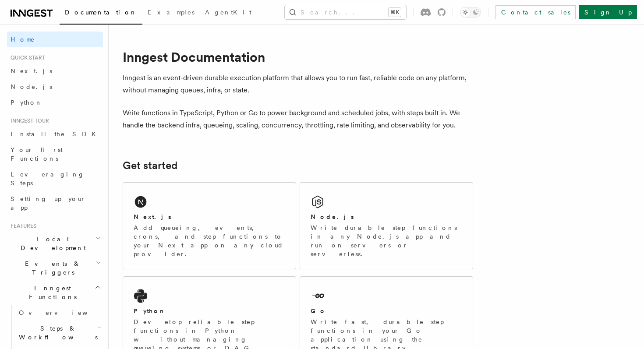 This screenshot has width=644, height=349. What do you see at coordinates (332, 217) in the screenshot?
I see `h2: Node.js` at bounding box center [332, 217].